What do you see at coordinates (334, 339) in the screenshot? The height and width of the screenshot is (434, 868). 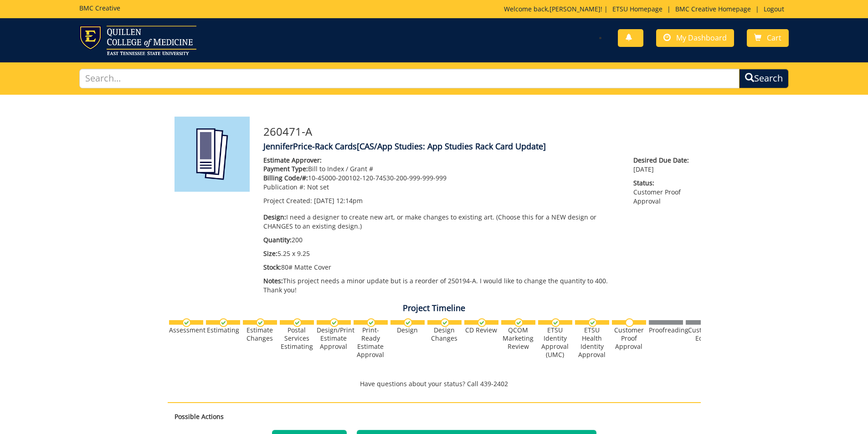 I see `div: Design/Print Estimate Approval` at bounding box center [334, 339].